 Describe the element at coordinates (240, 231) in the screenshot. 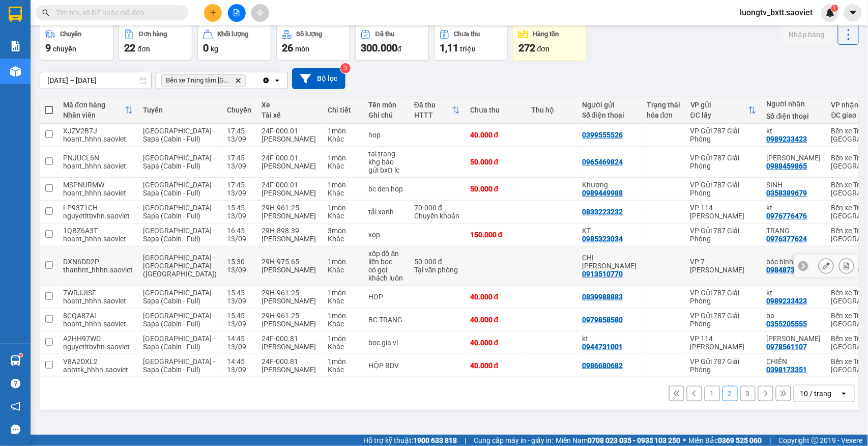

I see `div: 16:45` at that location.